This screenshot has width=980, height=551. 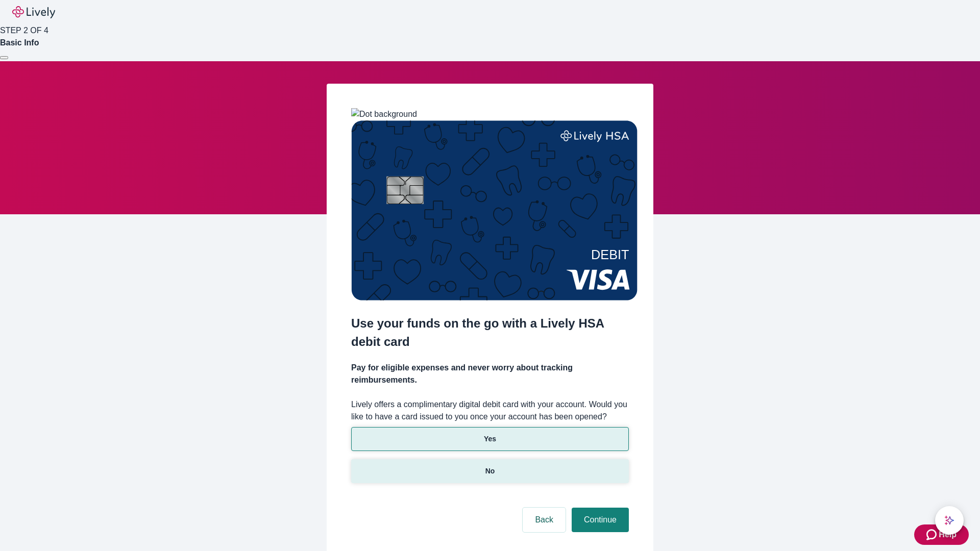 What do you see at coordinates (544, 520) in the screenshot?
I see `button: Back` at bounding box center [544, 520].